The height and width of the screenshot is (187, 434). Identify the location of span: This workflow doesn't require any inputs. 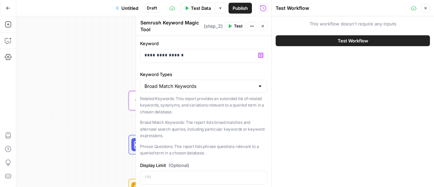
(352, 24).